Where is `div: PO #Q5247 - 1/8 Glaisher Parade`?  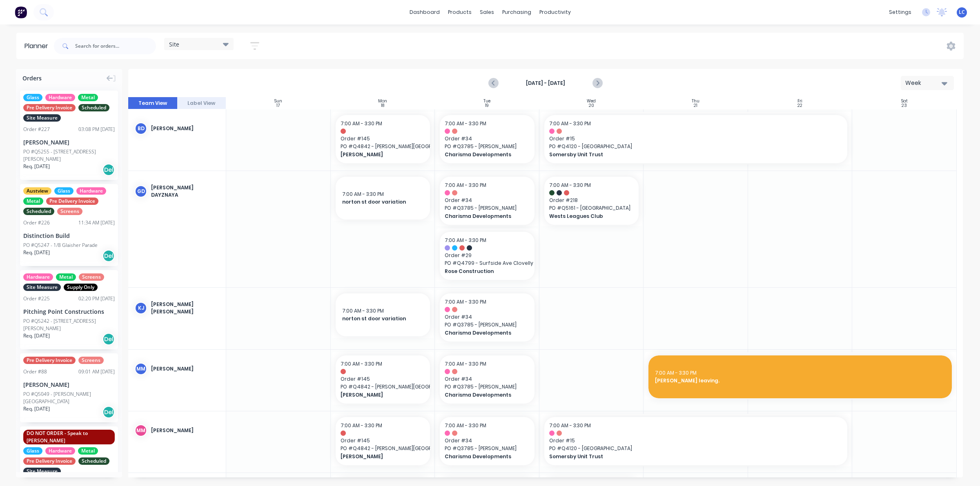
div: PO #Q5247 - 1/8 Glaisher Parade is located at coordinates (60, 246).